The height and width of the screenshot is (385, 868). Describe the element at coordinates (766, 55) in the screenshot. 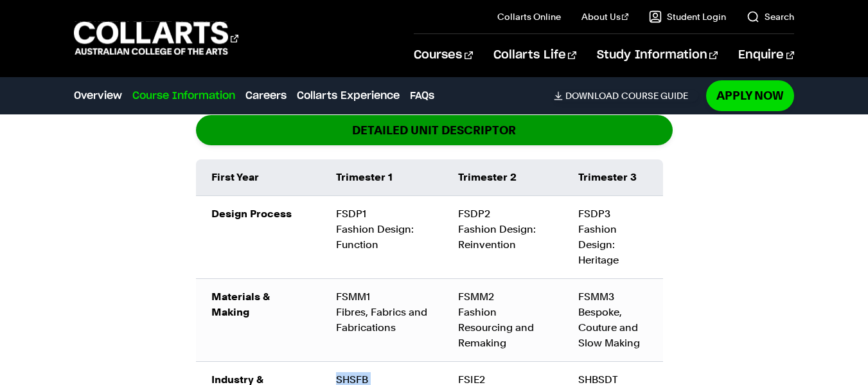

I see `a: Enquire` at that location.